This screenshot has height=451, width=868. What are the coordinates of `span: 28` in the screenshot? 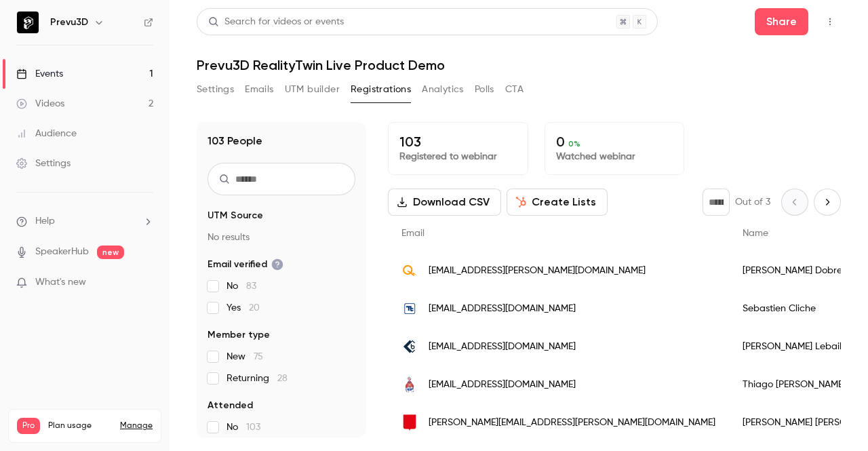 It's located at (282, 379).